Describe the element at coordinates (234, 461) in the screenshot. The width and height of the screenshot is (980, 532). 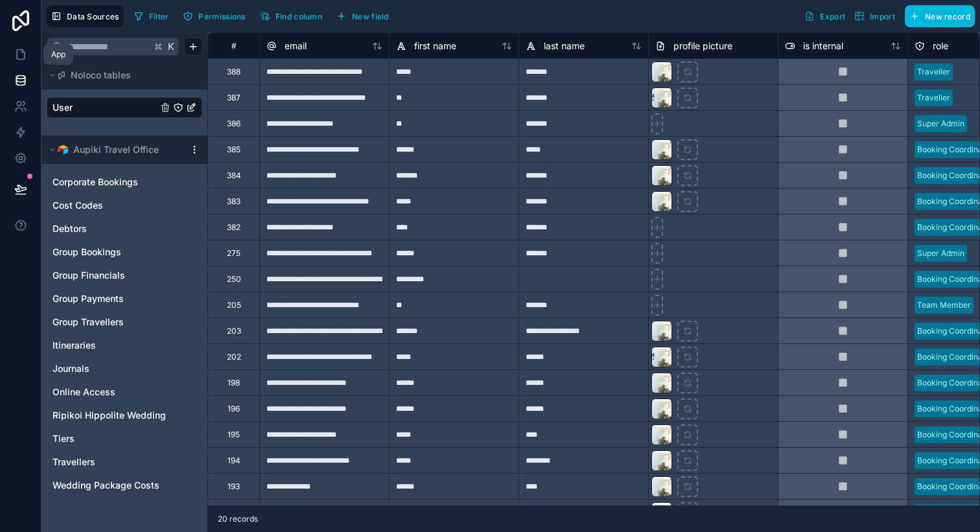
I see `div: 194` at that location.